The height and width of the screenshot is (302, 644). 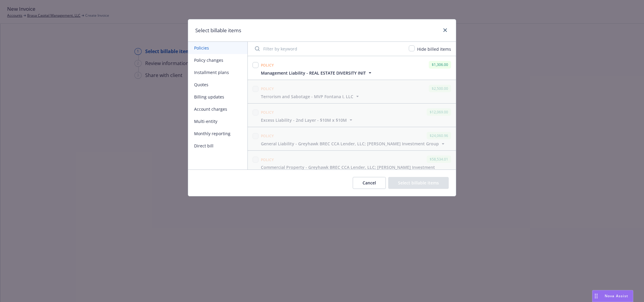 I want to click on button: Multi-entity, so click(x=218, y=121).